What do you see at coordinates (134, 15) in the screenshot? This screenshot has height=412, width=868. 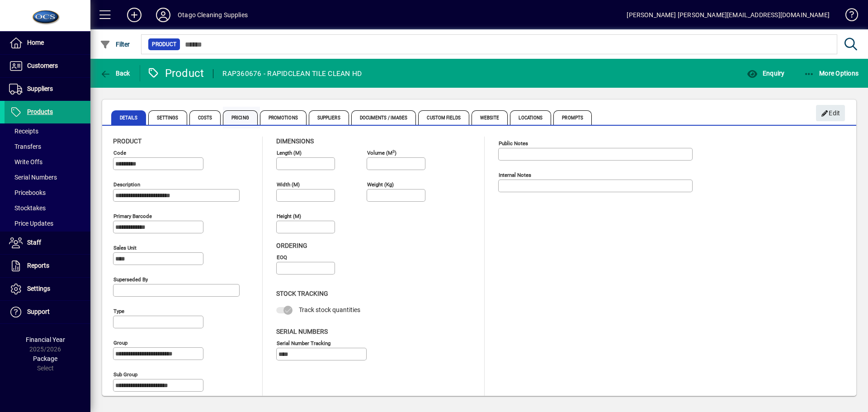 I see `button: Add` at bounding box center [134, 15].